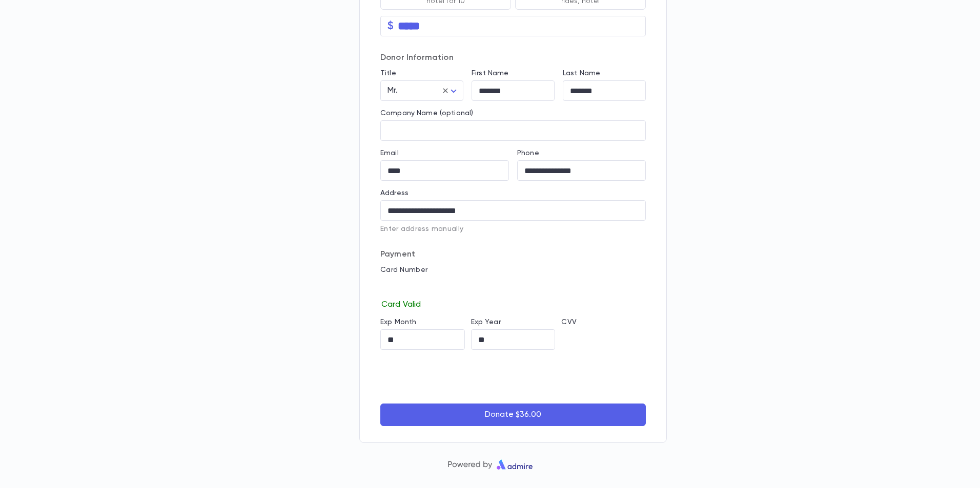 This screenshot has width=980, height=488. I want to click on span: Mr., so click(393, 91).